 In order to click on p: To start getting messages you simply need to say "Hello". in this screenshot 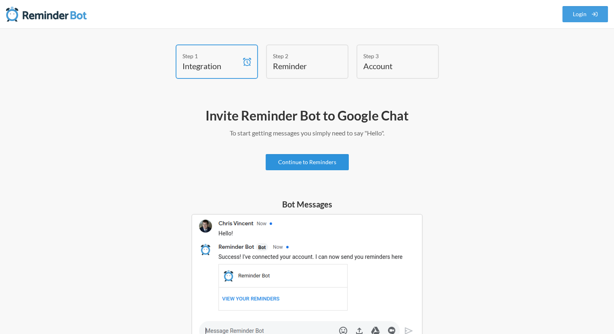, I will do `click(307, 133)`.